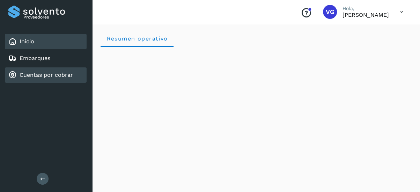  What do you see at coordinates (35, 58) in the screenshot?
I see `a: Embarques` at bounding box center [35, 58].